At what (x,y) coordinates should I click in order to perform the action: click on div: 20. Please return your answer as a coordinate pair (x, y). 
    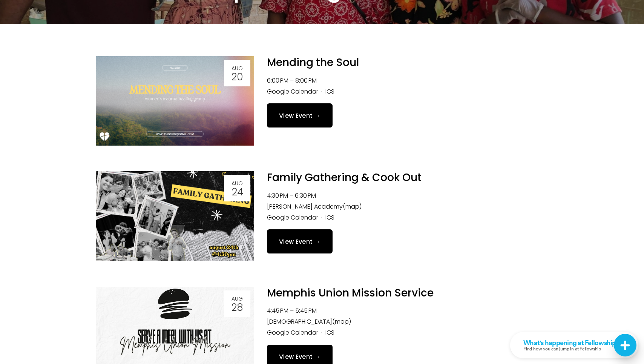
    Looking at the image, I should click on (238, 77).